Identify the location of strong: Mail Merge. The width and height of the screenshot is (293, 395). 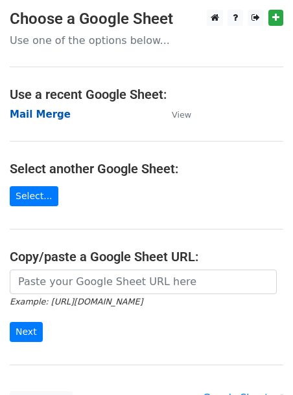
(40, 115).